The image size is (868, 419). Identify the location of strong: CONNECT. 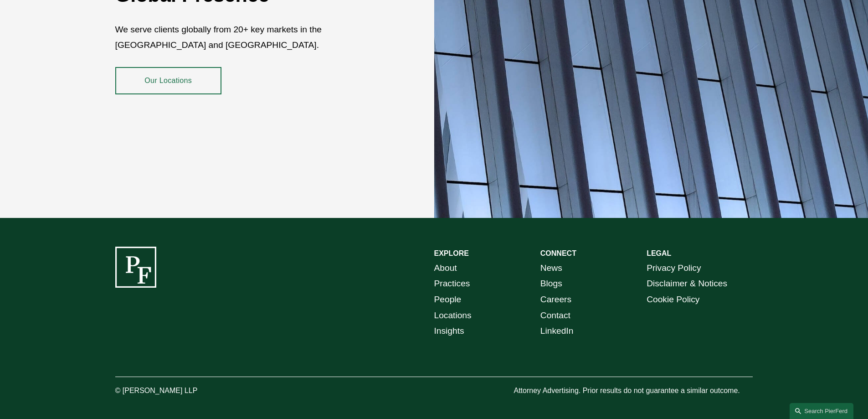
(558, 253).